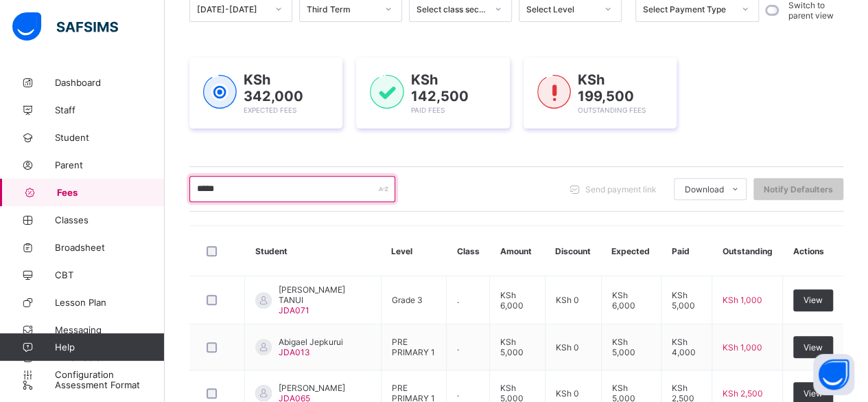 Image resolution: width=868 pixels, height=402 pixels. I want to click on th: Class, so click(468, 251).